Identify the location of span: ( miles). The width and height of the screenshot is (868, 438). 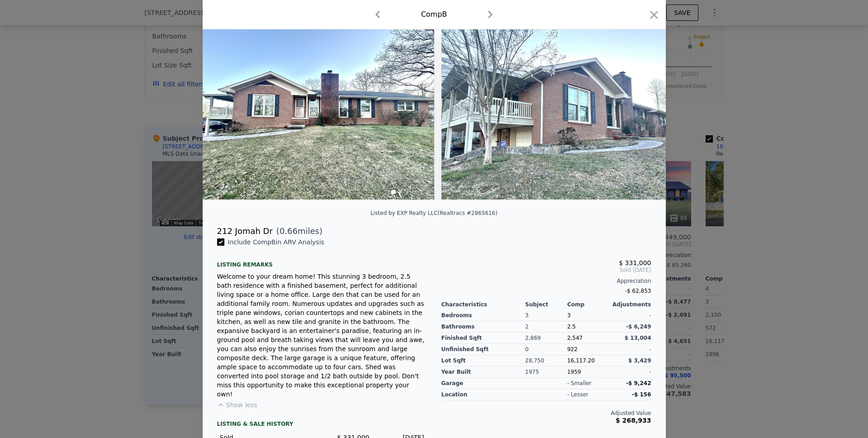
(298, 232).